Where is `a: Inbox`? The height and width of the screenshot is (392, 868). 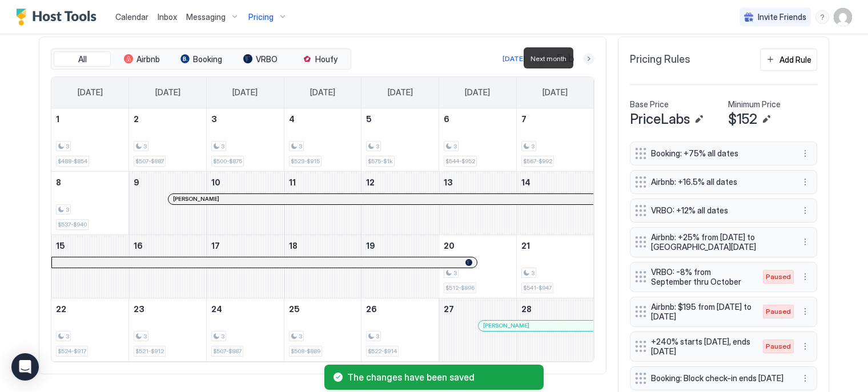
a: Inbox is located at coordinates (167, 17).